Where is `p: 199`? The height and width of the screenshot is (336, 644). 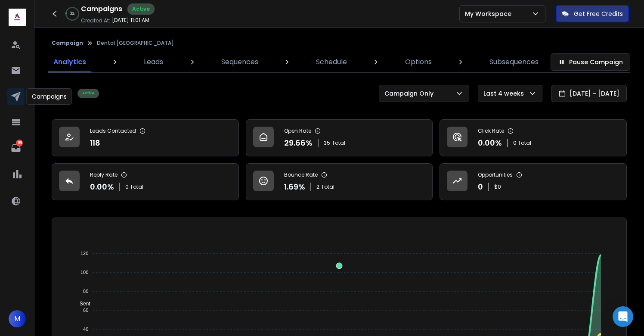
p: 199 is located at coordinates (20, 143).